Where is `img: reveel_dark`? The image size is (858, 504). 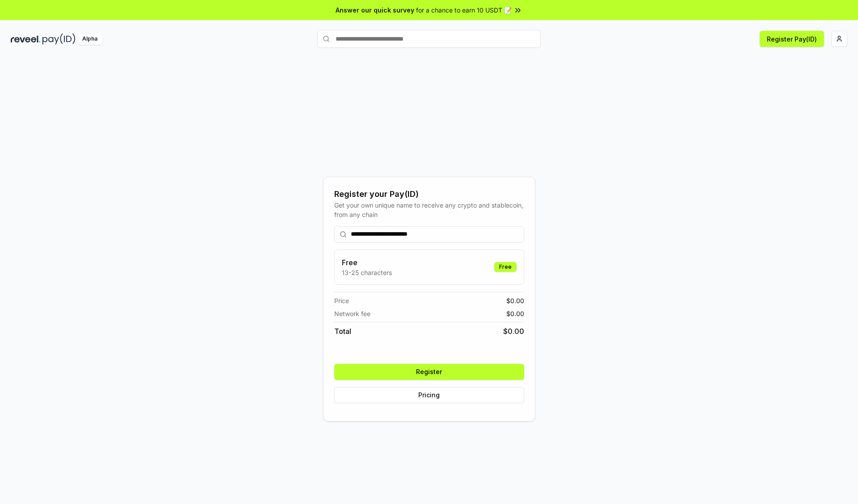
img: reveel_dark is located at coordinates (26, 38).